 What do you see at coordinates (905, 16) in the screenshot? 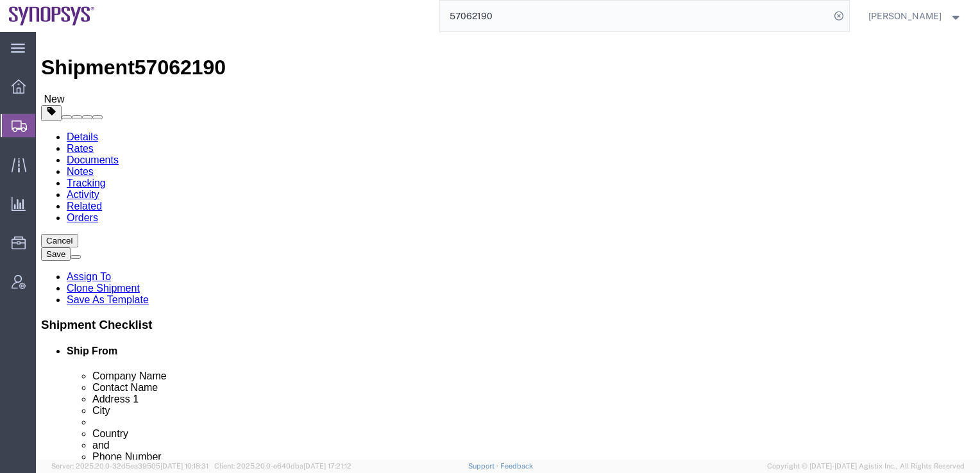
I see `span: Demi Zhang` at bounding box center [905, 16].